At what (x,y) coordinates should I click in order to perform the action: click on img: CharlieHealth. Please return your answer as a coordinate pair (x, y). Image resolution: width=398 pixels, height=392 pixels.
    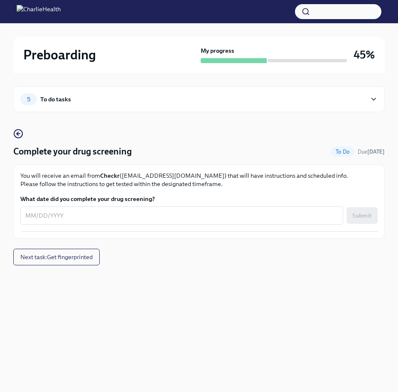
    Looking at the image, I should click on (39, 12).